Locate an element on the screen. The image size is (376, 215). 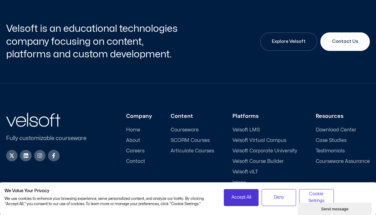
p: We use cookies to enhance your browsing experience, serve personalized content, and analyze our t... is located at coordinates (110, 201).